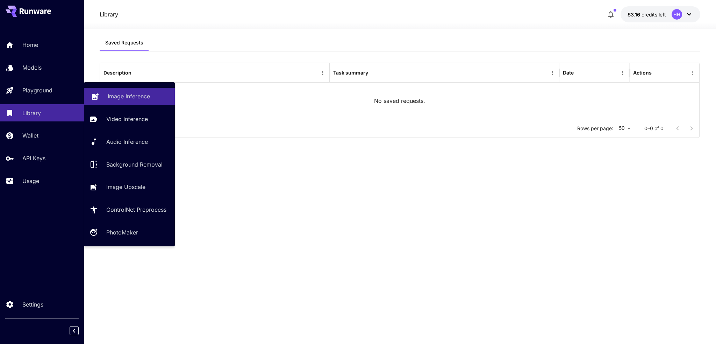 The image size is (716, 344). Describe the element at coordinates (127, 119) in the screenshot. I see `p: Video Inference` at that location.